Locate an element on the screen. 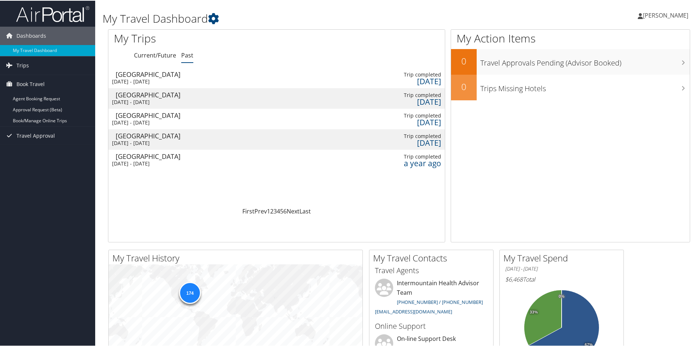 The image size is (700, 346). span: Travel Approval is located at coordinates (36, 135).